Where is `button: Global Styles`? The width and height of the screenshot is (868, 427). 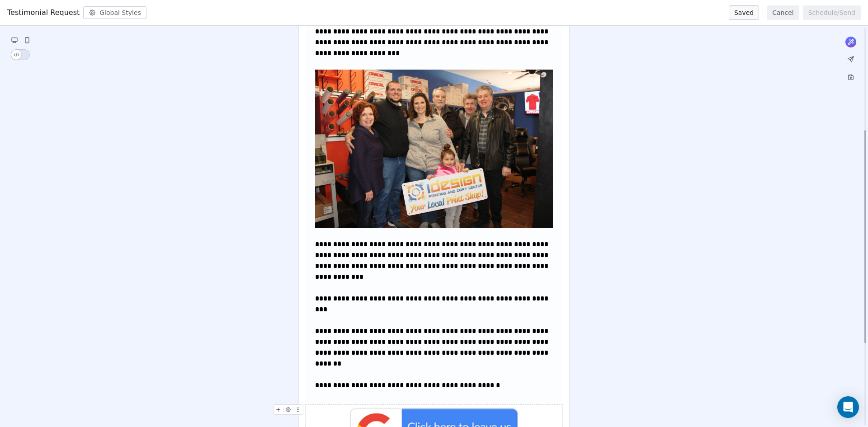 button: Global Styles is located at coordinates (114, 12).